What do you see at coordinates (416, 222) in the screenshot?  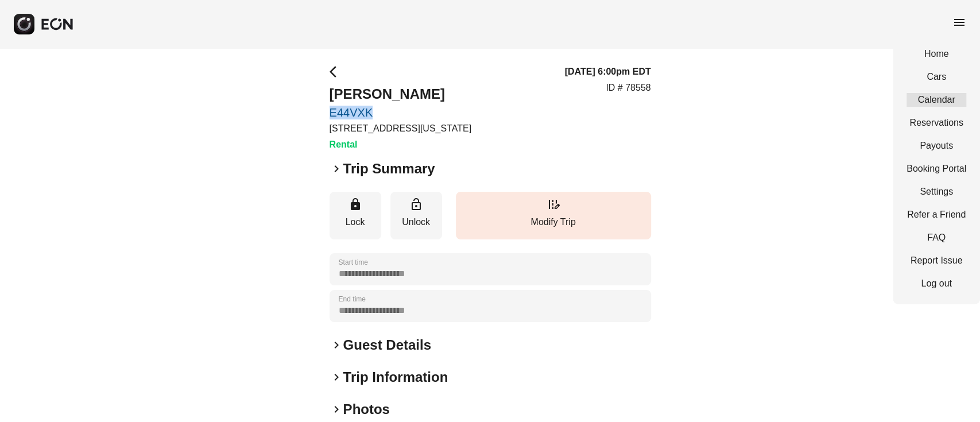 I see `p: Unlock` at bounding box center [416, 222].